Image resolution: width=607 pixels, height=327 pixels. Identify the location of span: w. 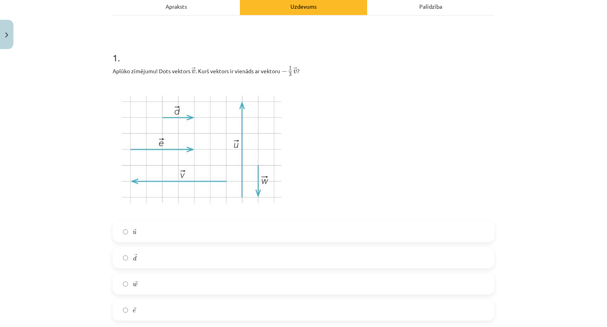
(135, 284).